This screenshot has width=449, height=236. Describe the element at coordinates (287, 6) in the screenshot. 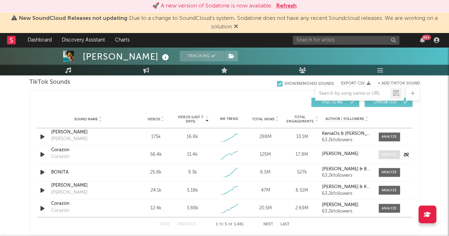

I see `button: Refresh` at that location.